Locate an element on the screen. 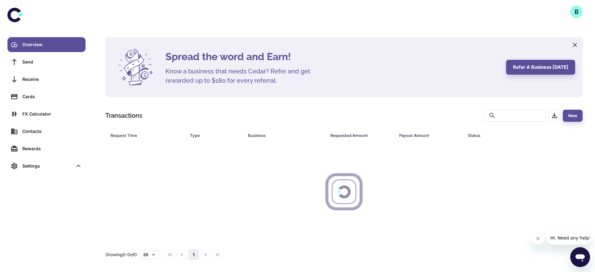  div: Request Time is located at coordinates (142, 135).